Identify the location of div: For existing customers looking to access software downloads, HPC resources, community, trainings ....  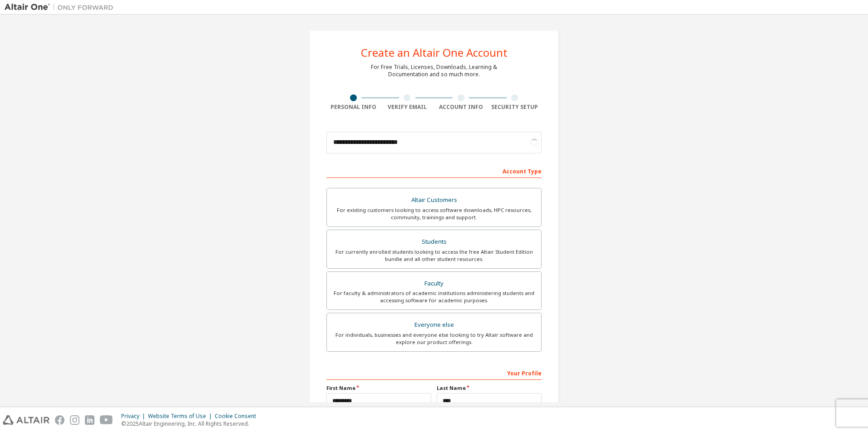
(434, 214).